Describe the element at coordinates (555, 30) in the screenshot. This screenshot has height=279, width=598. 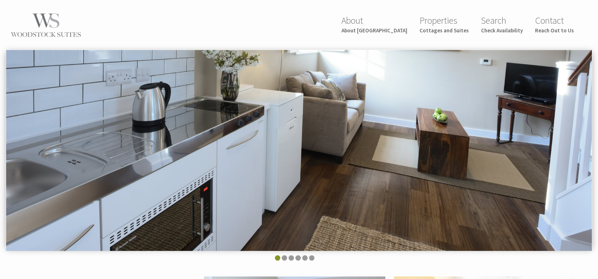
I see `small: Reach Out to Us` at that location.